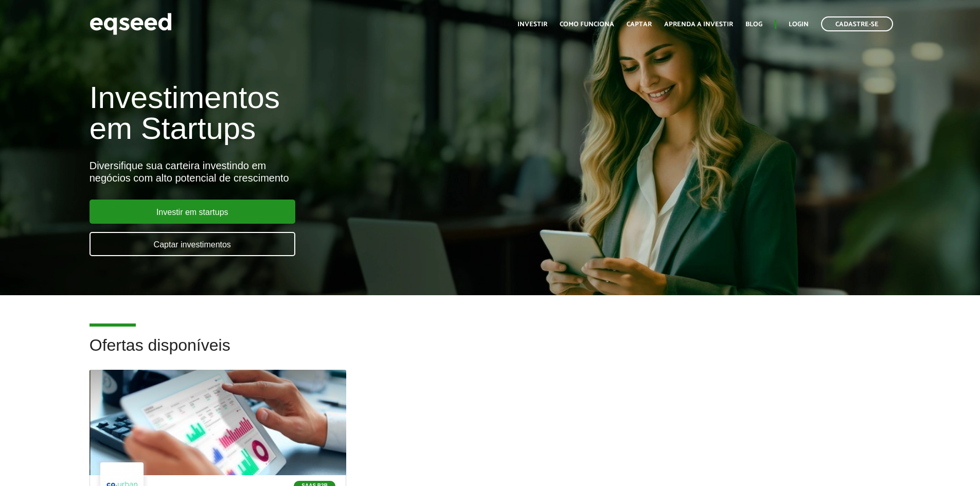 This screenshot has width=980, height=486. I want to click on a: Como funciona, so click(587, 25).